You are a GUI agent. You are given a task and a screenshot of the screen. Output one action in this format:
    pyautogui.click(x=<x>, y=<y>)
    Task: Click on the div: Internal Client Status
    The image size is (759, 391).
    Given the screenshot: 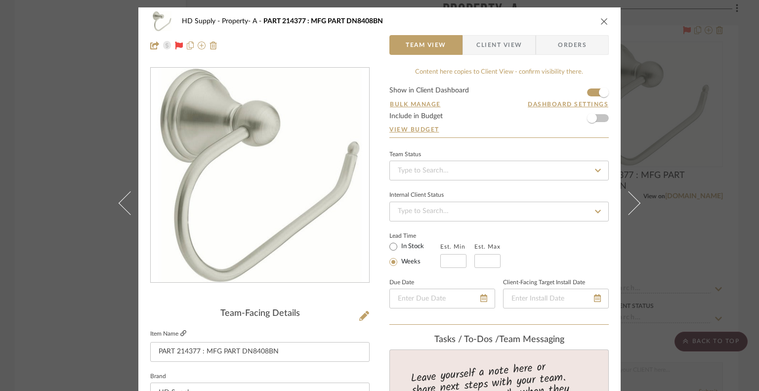 What is the action you would take?
    pyautogui.click(x=417, y=195)
    